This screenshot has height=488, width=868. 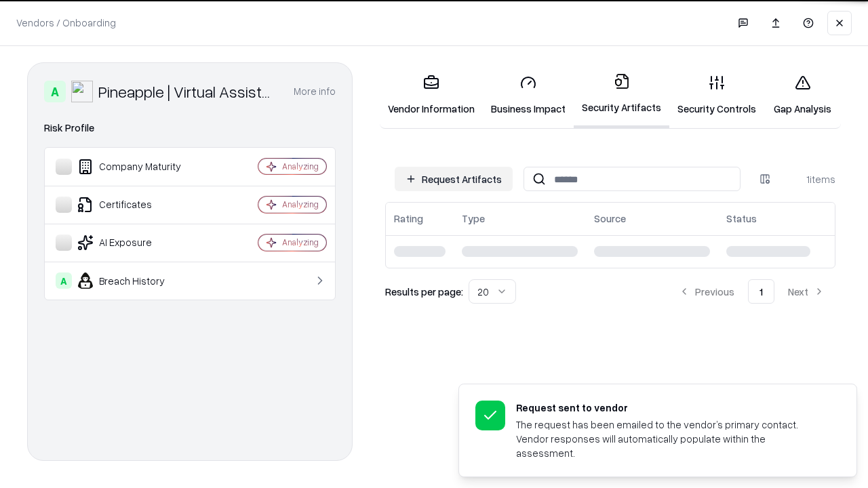 What do you see at coordinates (408, 219) in the screenshot?
I see `div: Rating` at bounding box center [408, 219].